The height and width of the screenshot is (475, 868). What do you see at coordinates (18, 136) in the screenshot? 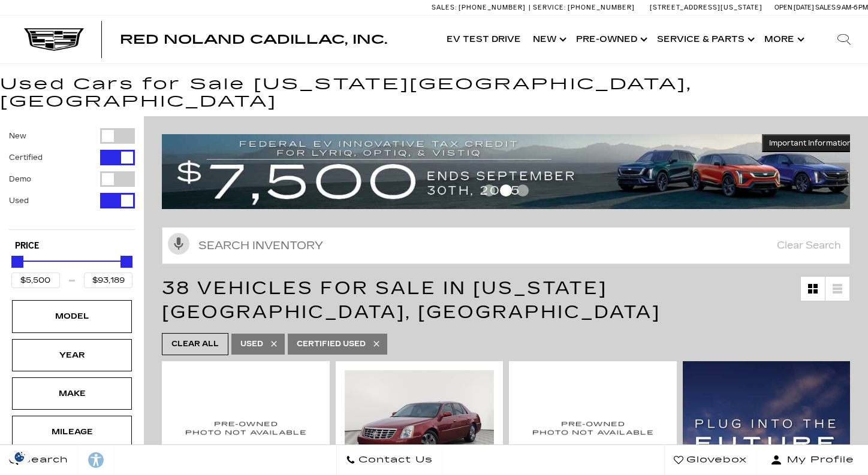
I see `label: New` at bounding box center [18, 136].